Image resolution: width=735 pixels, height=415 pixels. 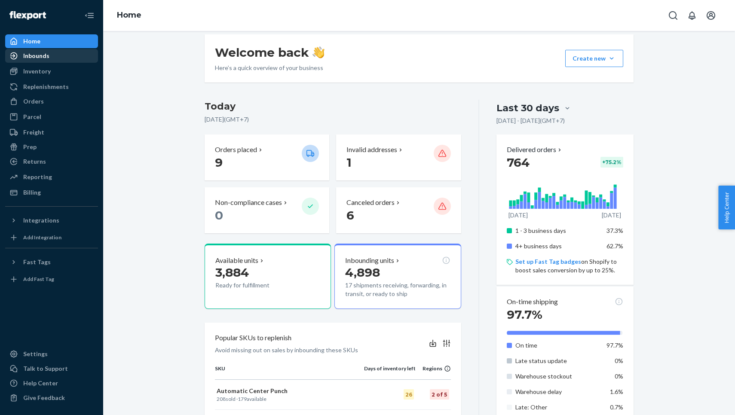 What do you see at coordinates (52, 238) in the screenshot?
I see `a: Add Integration` at bounding box center [52, 238].